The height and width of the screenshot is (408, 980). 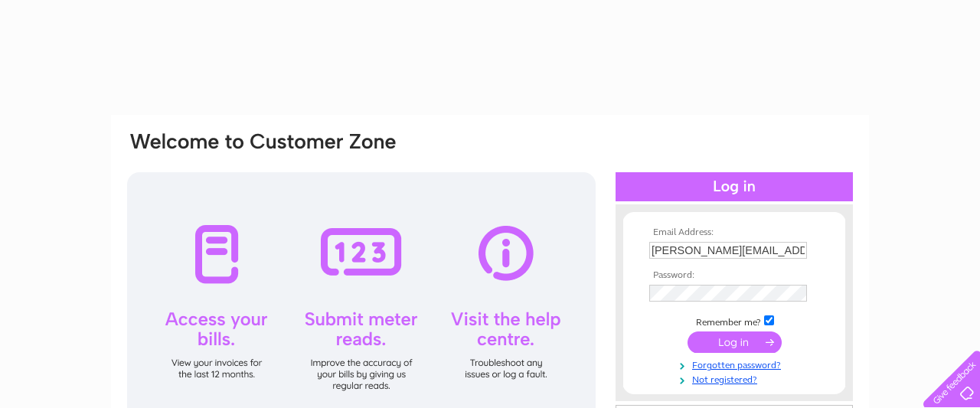 What do you see at coordinates (735, 321) in the screenshot?
I see `td: Remember me?` at bounding box center [735, 321].